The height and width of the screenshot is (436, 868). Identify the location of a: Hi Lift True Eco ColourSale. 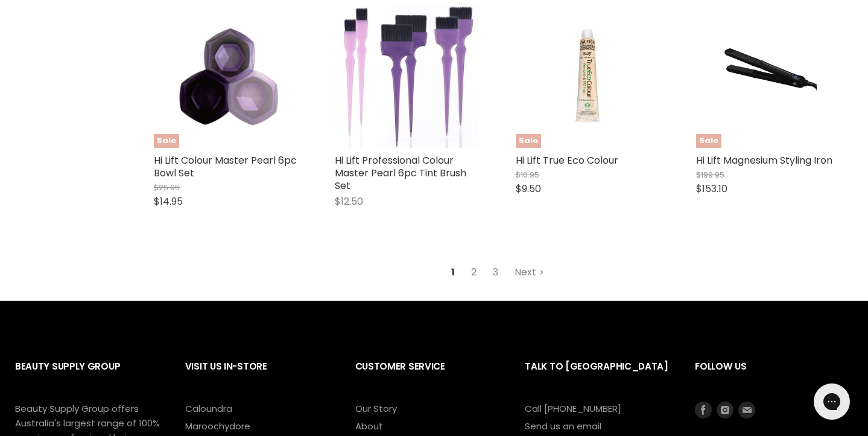
(588, 76).